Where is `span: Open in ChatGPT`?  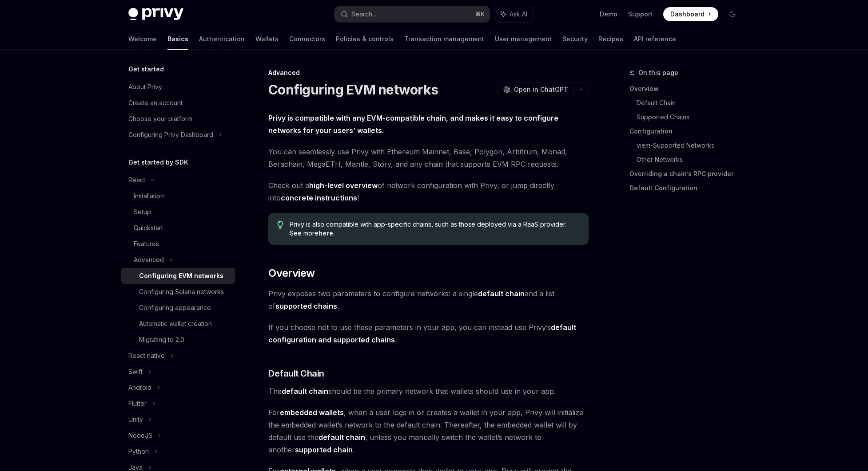 span: Open in ChatGPT is located at coordinates (541, 89).